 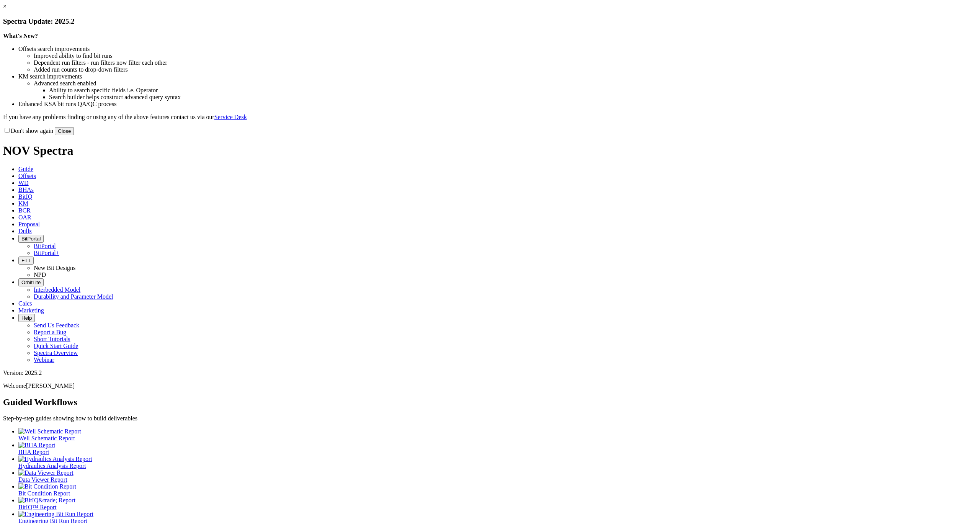 I want to click on a: Short Tutorials, so click(x=52, y=339).